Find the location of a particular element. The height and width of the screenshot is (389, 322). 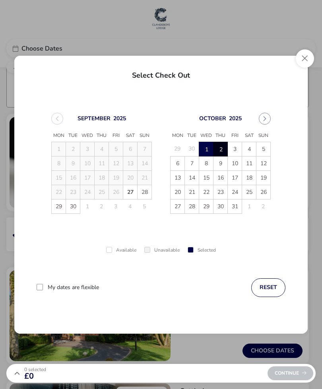

div: Available is located at coordinates (121, 250).